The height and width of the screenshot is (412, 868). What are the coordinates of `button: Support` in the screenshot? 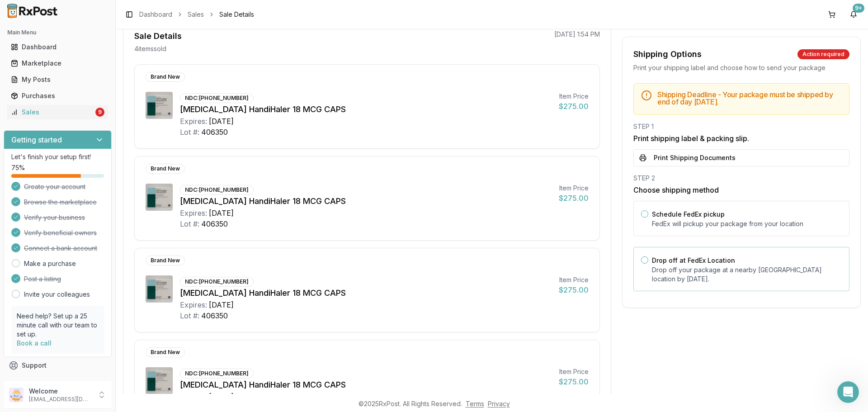 It's located at (57, 365).